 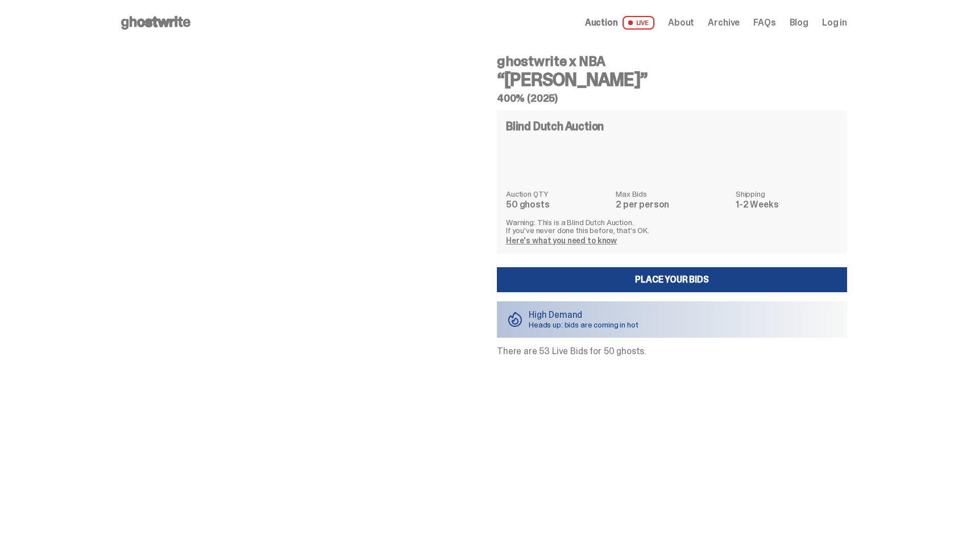 What do you see at coordinates (672, 351) in the screenshot?
I see `p: There are 53 Live Bids for 50 ghosts.` at bounding box center [672, 351].